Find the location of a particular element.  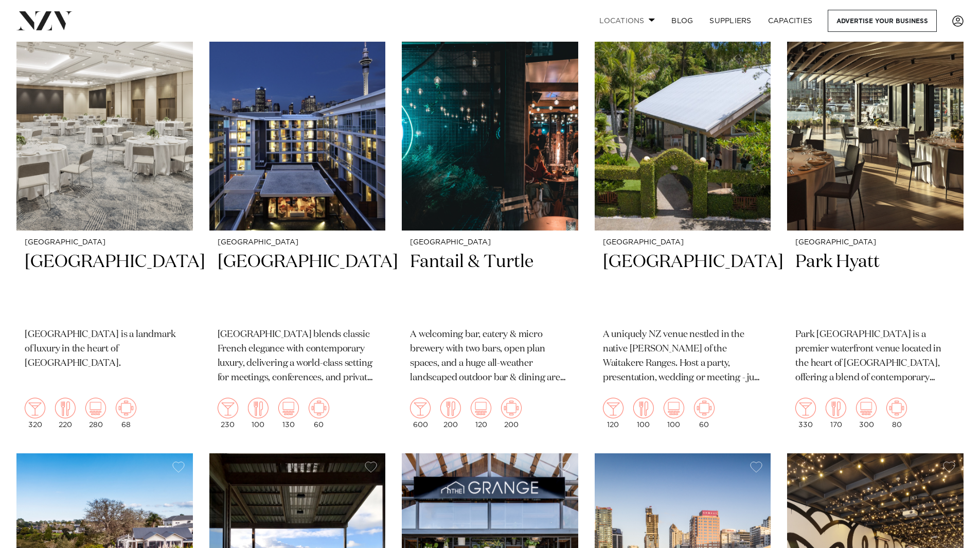

div: 330 is located at coordinates (806, 413).